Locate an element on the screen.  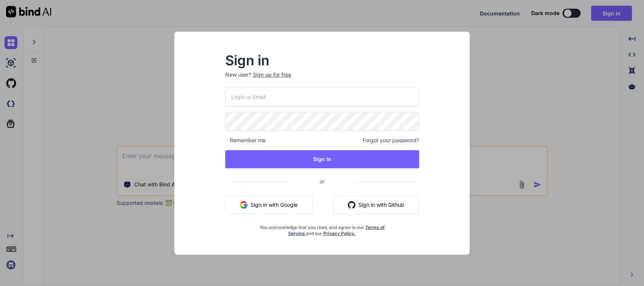
h2: Sign in is located at coordinates (322, 60).